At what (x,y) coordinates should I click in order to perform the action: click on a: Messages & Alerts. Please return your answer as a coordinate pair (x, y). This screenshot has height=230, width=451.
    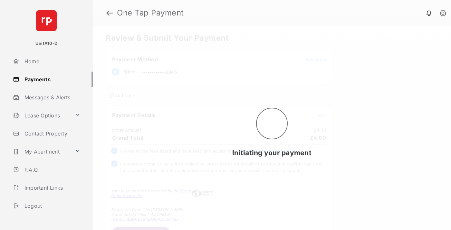
    Looking at the image, I should click on (52, 97).